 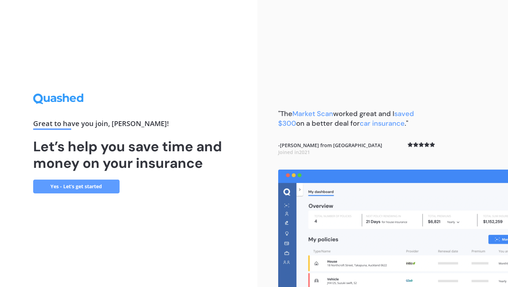 I want to click on h1: Let’s help you save time and money on your insurance, so click(x=129, y=155).